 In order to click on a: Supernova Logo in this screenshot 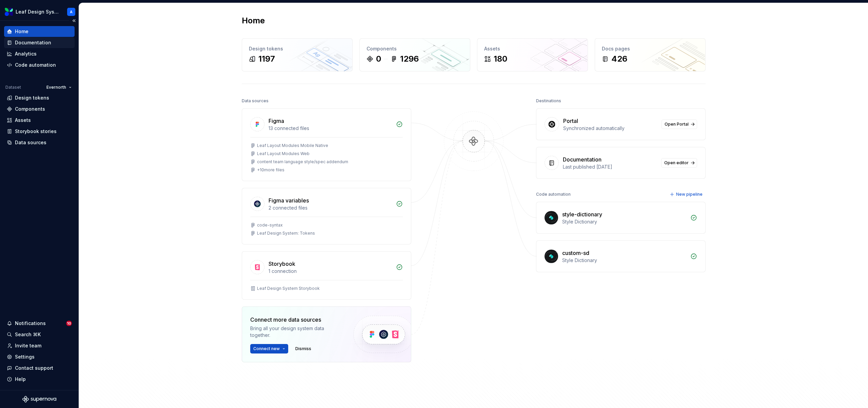, I will do `click(40, 399)`.